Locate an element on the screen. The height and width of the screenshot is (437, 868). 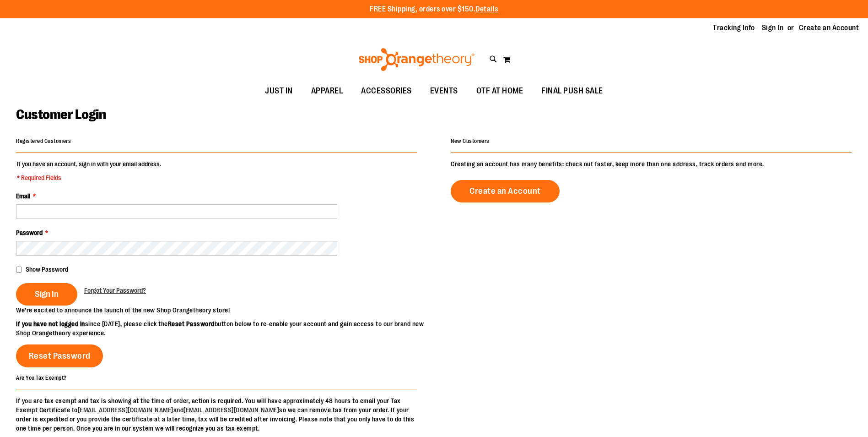
span: JUST IN is located at coordinates (278, 91).